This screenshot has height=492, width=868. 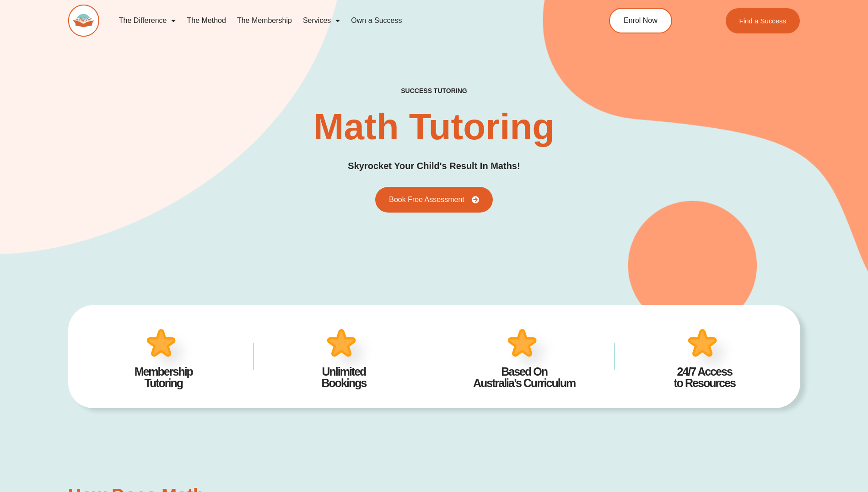 What do you see at coordinates (763, 20) in the screenshot?
I see `span: Find a Success` at bounding box center [763, 20].